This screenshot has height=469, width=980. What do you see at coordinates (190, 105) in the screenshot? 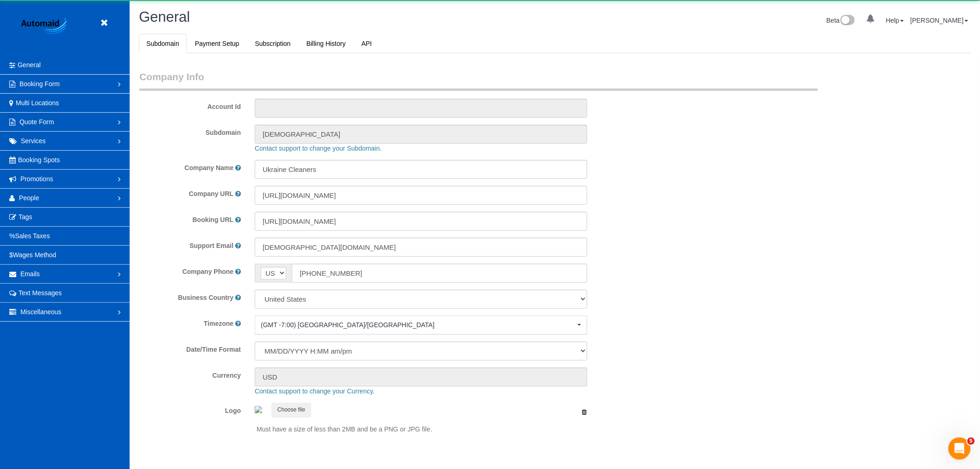
I see `label: Account Id` at bounding box center [190, 105].